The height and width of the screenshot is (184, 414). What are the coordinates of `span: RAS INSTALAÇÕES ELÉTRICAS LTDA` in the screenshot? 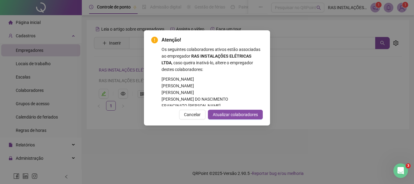 It's located at (206, 59).